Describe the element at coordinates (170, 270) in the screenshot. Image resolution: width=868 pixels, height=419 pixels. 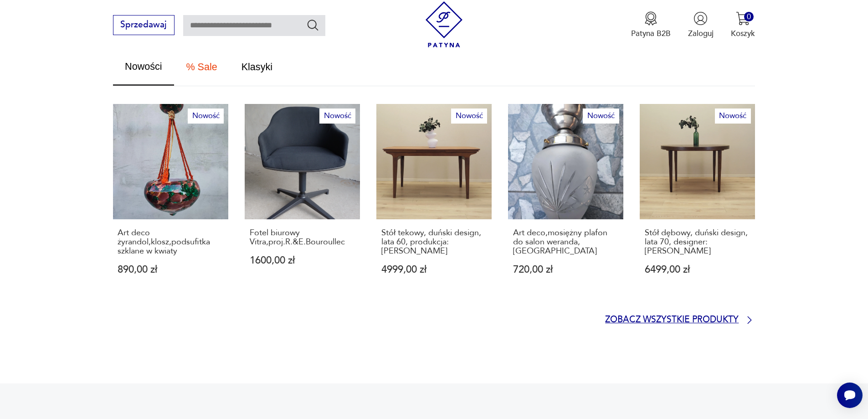
I see `p: 890,00 zł` at that location.